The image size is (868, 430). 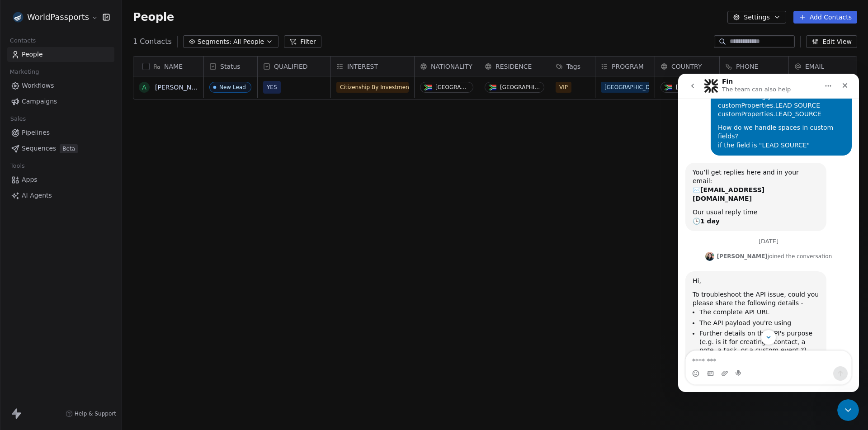 I want to click on div: Our usual reply time 🕒, so click(x=78, y=143).